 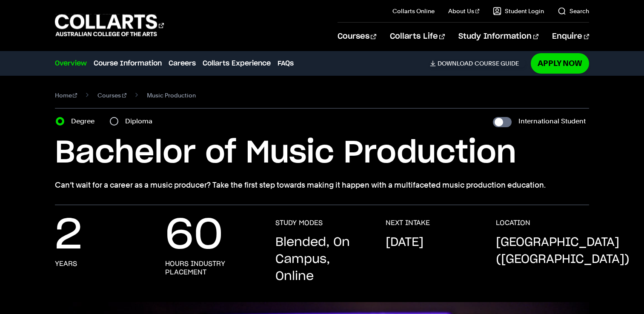 I want to click on label: Degree, so click(x=85, y=121).